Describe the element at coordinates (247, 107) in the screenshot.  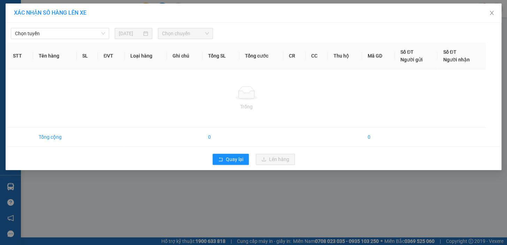
I see `div: Trống` at that location.